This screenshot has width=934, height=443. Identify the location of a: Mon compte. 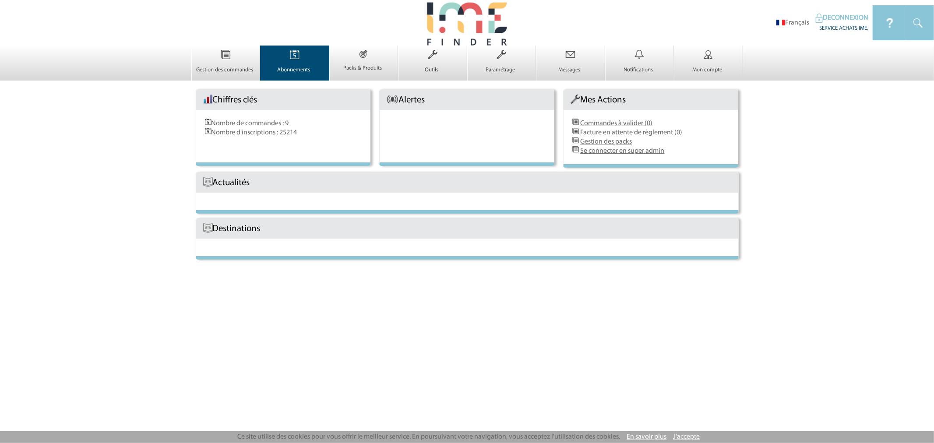
(708, 66).